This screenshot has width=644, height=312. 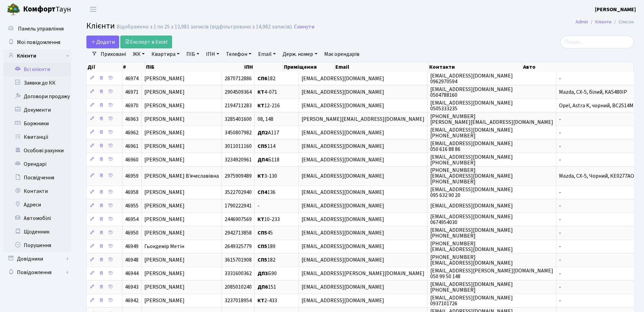 I want to click on span: 182, so click(x=266, y=260).